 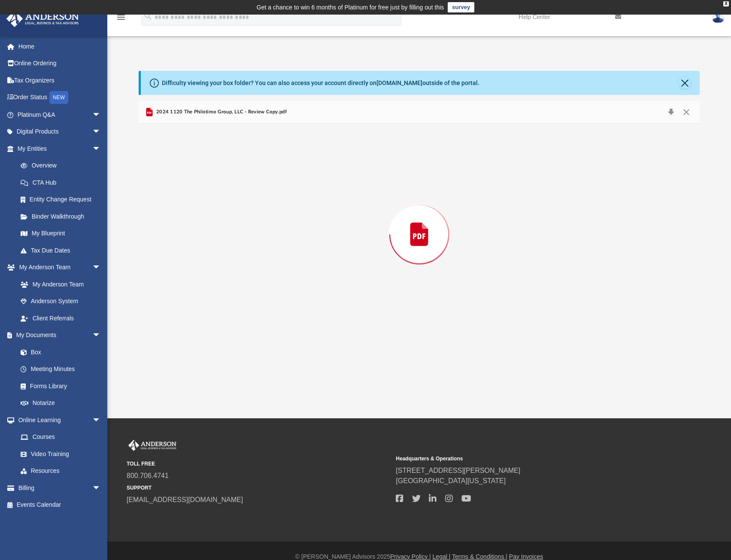 I want to click on a: Tax Due Dates, so click(x=63, y=251).